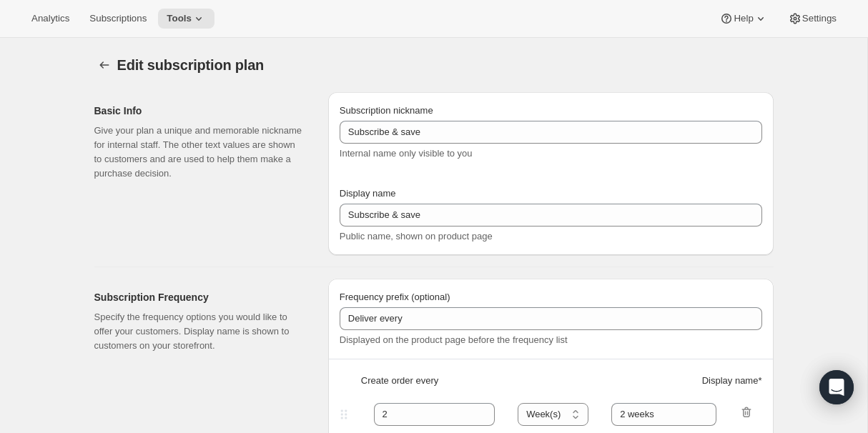 This screenshot has width=868, height=433. Describe the element at coordinates (395, 297) in the screenshot. I see `span: Frequency prefix (optional)` at that location.